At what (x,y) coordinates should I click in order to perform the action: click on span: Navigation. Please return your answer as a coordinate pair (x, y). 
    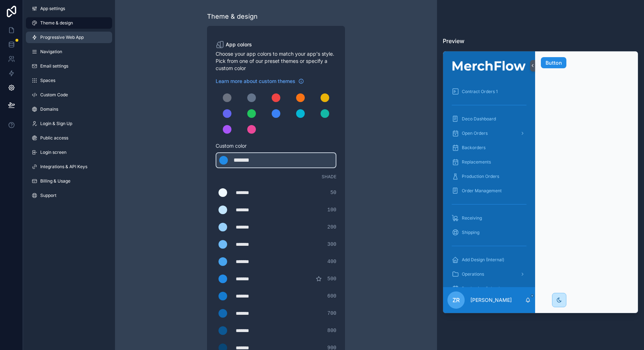
    Looking at the image, I should click on (51, 52).